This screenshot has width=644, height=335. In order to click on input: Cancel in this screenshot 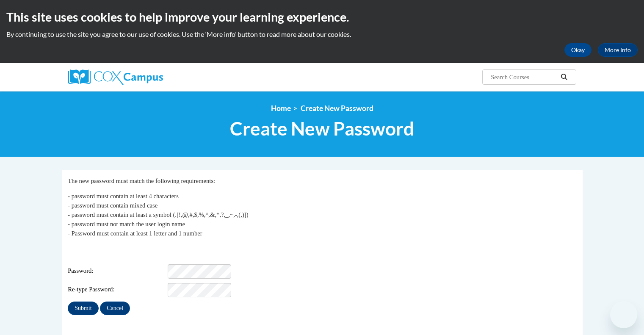, I will do `click(115, 308)`.